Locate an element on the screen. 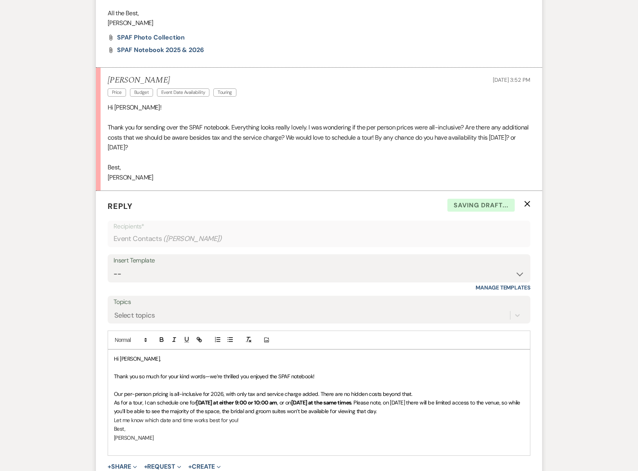  label: Topics is located at coordinates (319, 302).